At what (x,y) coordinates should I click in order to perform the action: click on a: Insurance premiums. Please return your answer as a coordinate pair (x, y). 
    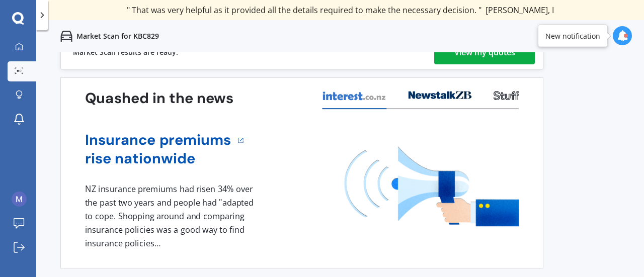
    Looking at the image, I should click on (158, 140).